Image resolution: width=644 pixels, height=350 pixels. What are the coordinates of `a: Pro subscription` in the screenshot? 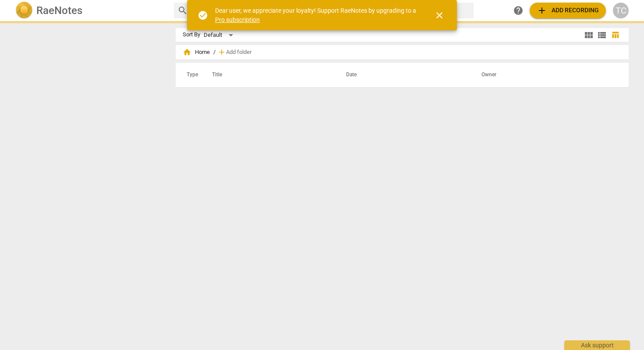 It's located at (237, 20).